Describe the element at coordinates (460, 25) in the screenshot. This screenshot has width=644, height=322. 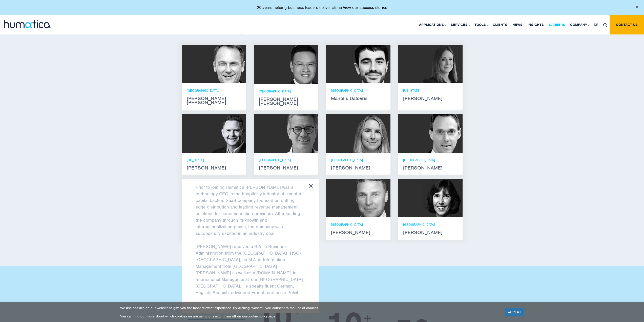
I see `a: Services` at that location.